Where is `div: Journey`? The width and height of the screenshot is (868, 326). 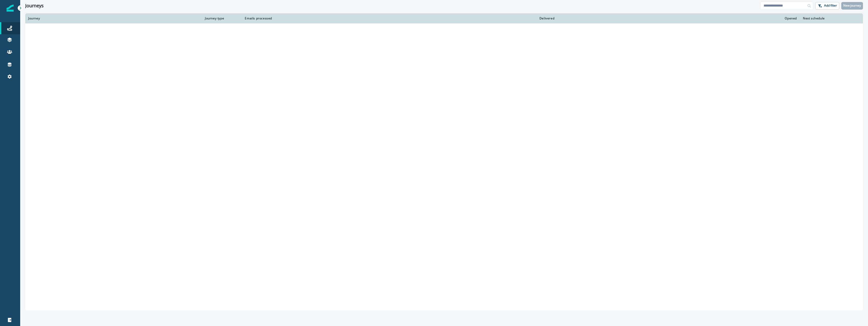 div: Journey is located at coordinates (113, 18).